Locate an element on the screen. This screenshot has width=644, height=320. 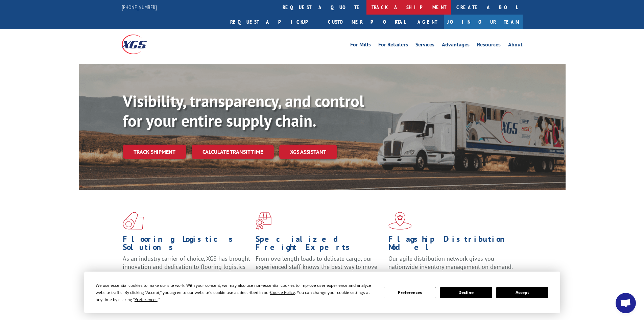
h1: Flagship Distribution Model is located at coordinates (452, 245).